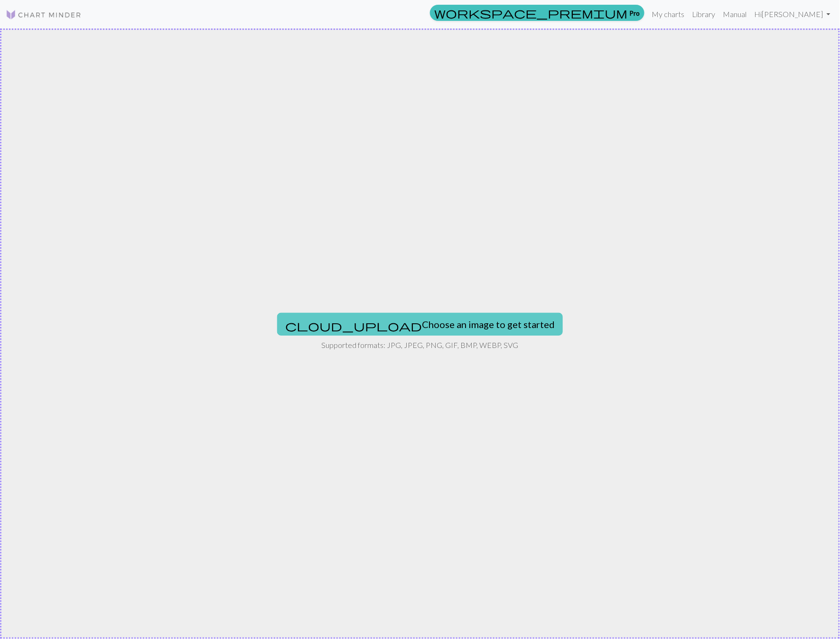  What do you see at coordinates (531, 13) in the screenshot?
I see `span: workspace_premium` at bounding box center [531, 13].